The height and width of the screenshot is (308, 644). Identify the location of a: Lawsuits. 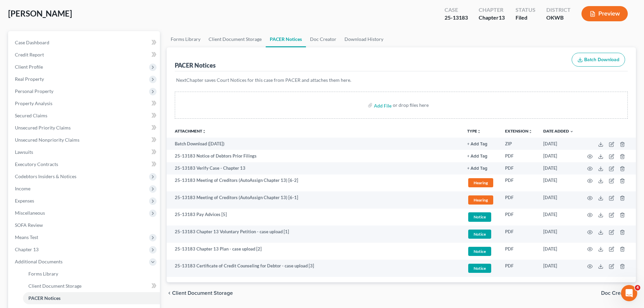
(84, 152).